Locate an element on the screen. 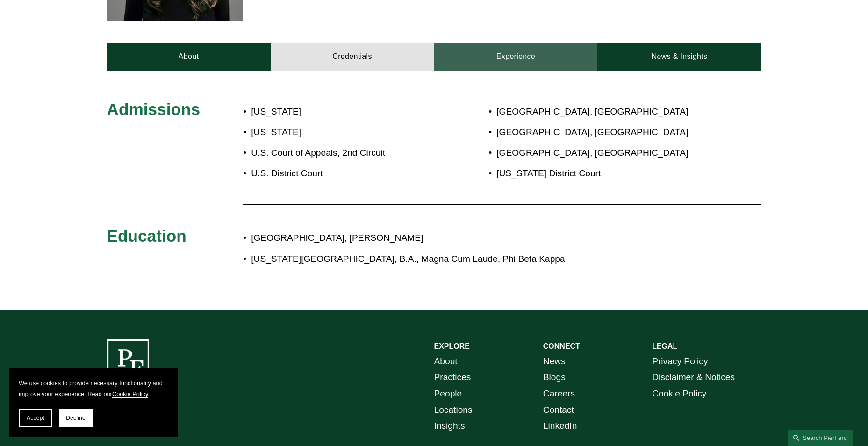 The width and height of the screenshot is (868, 446). a: LinkedIn is located at coordinates (560, 426).